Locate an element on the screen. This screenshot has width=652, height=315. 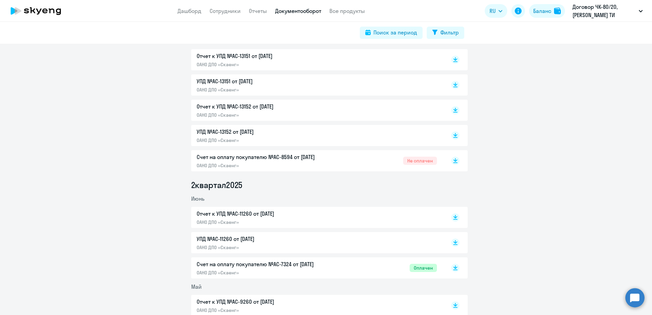
span: Май is located at coordinates (196, 287).